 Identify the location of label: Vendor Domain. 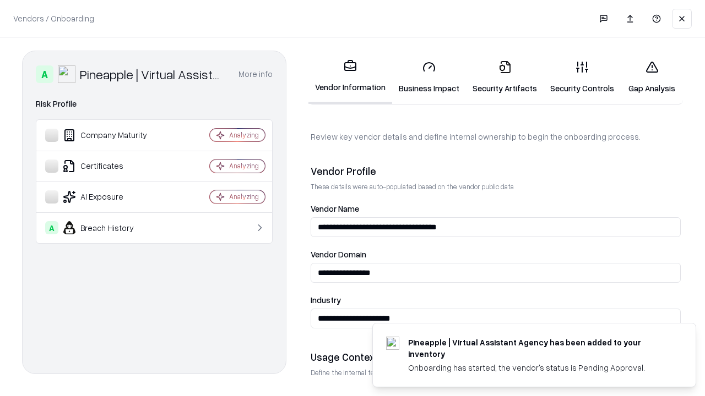
(495, 254).